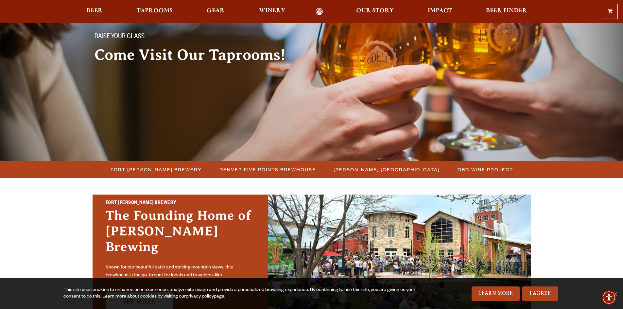  Describe the element at coordinates (507, 11) in the screenshot. I see `span: Beer Finder` at that location.